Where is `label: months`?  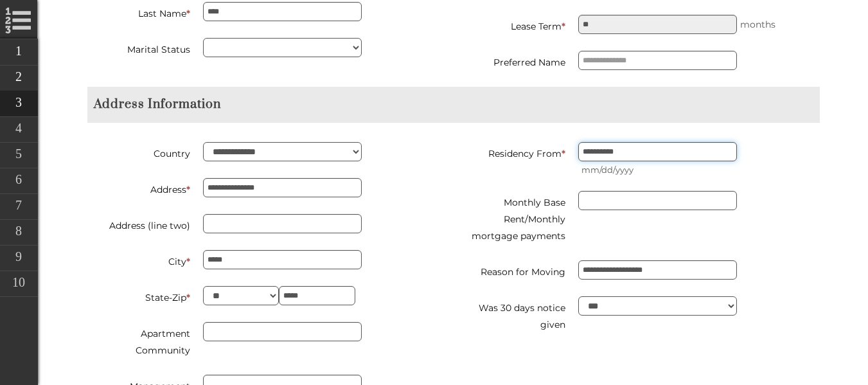 label: months is located at coordinates (756, 25).